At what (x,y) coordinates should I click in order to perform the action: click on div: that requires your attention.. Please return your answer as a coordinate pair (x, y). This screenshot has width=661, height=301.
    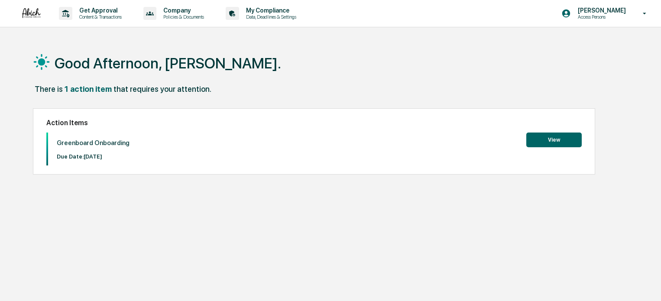
    Looking at the image, I should click on (162, 89).